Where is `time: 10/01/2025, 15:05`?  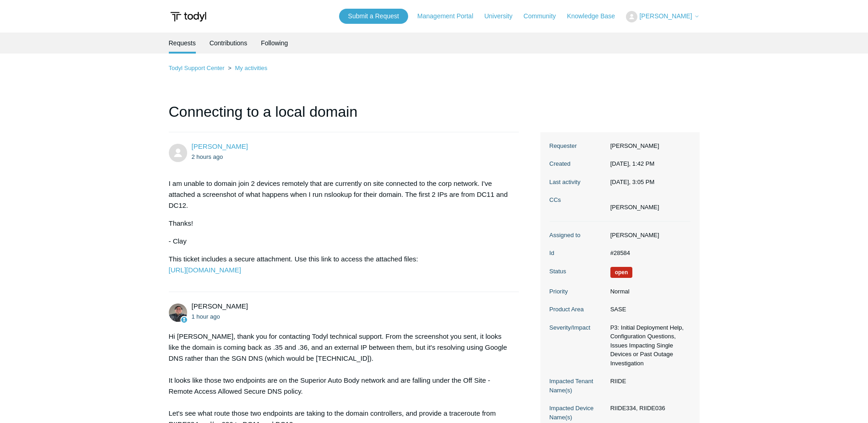
time: 10/01/2025, 15:05 is located at coordinates (632, 182).